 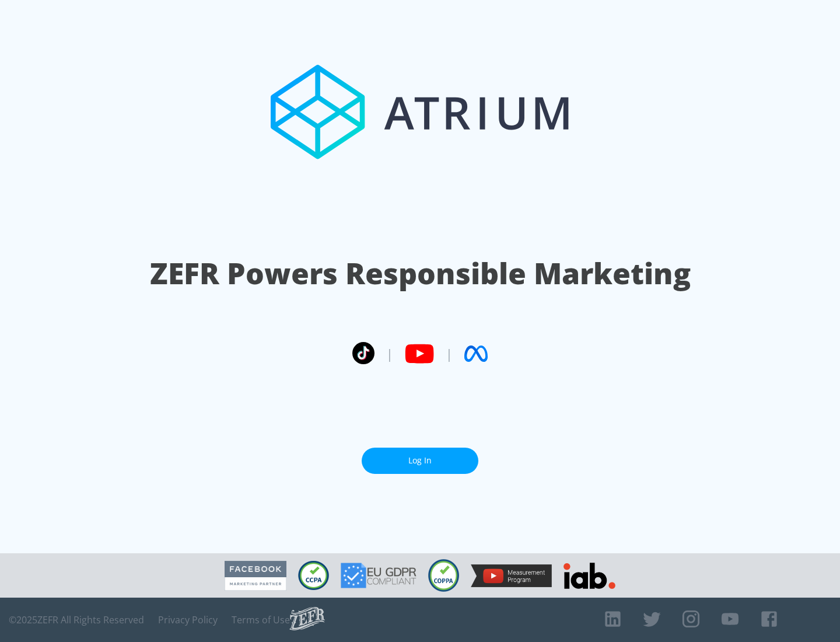 What do you see at coordinates (313, 575) in the screenshot?
I see `img: CCPA Compliant` at bounding box center [313, 575].